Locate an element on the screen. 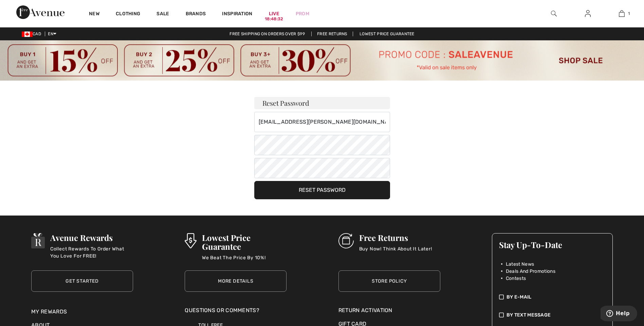 The width and height of the screenshot is (644, 326). p: Buy Now! Think About It Later! is located at coordinates (396, 252).